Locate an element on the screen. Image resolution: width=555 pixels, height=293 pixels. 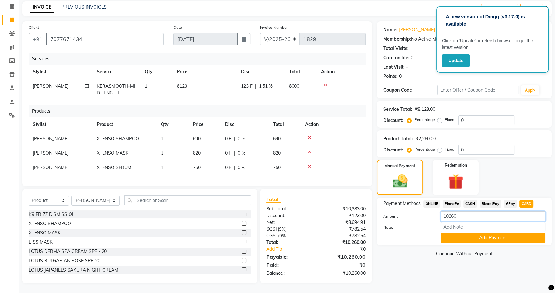
div: Coupon Code is located at coordinates (410, 90).